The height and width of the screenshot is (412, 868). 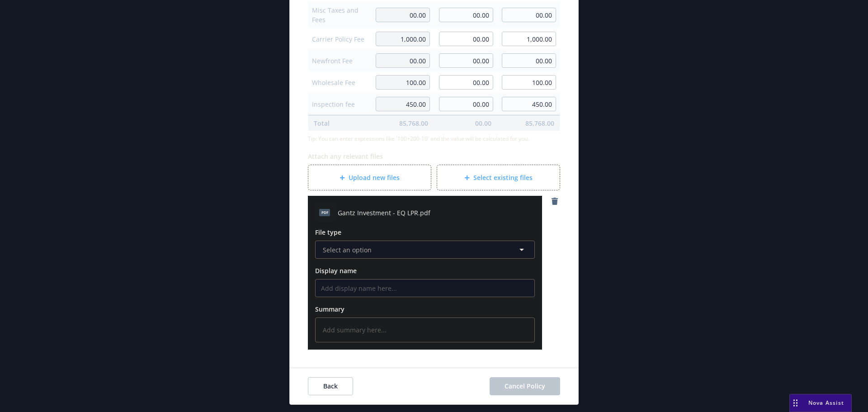 What do you see at coordinates (340, 82) in the screenshot?
I see `span: Wholesale Fee` at bounding box center [340, 82].